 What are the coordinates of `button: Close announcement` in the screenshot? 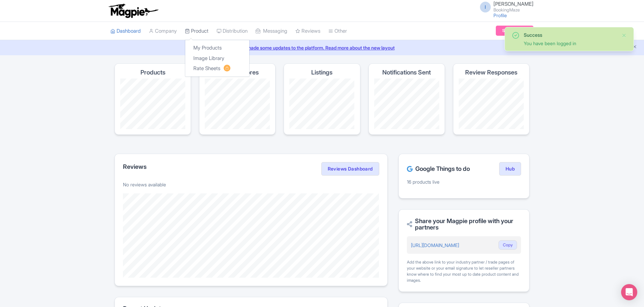 It's located at (634, 47).